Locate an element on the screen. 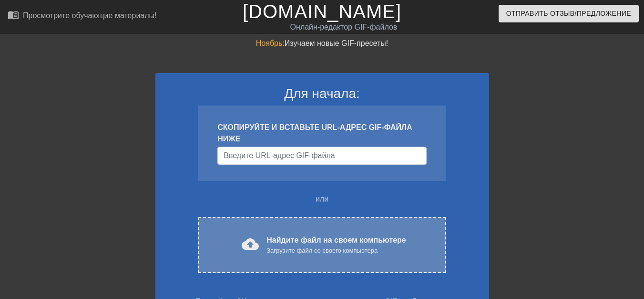 The image size is (644, 299). font: menu_book is located at coordinates (13, 15).